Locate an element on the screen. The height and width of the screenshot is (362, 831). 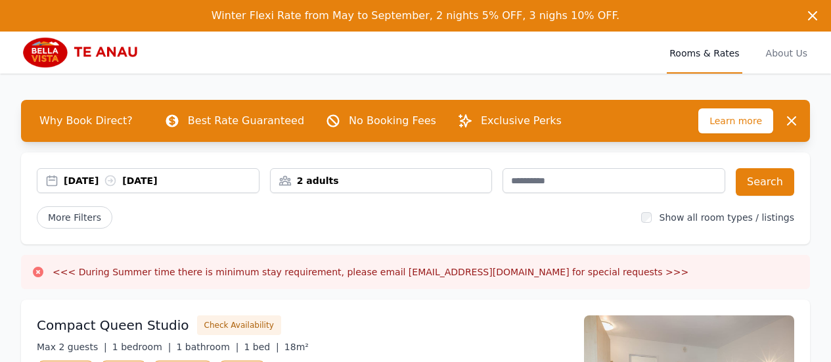
span: Winter Flexi Rate from May to September, 2 nights 5% OFF, 3 nighs 10% OFF. is located at coordinates (415, 15).